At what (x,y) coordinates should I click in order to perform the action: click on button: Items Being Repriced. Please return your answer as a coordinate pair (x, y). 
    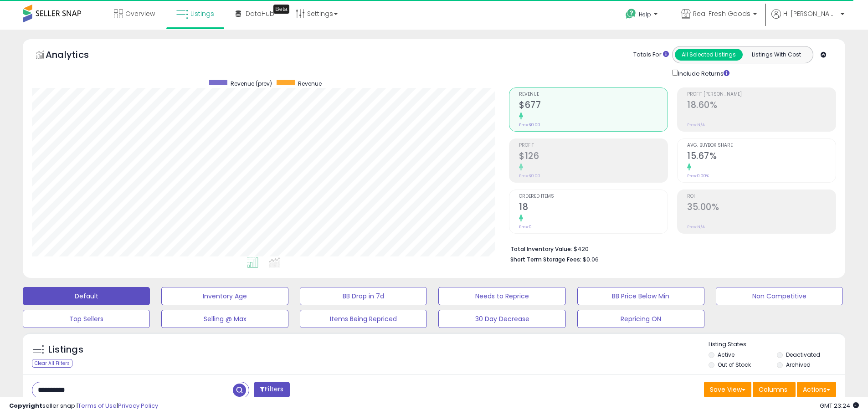
    Looking at the image, I should click on (363, 318).